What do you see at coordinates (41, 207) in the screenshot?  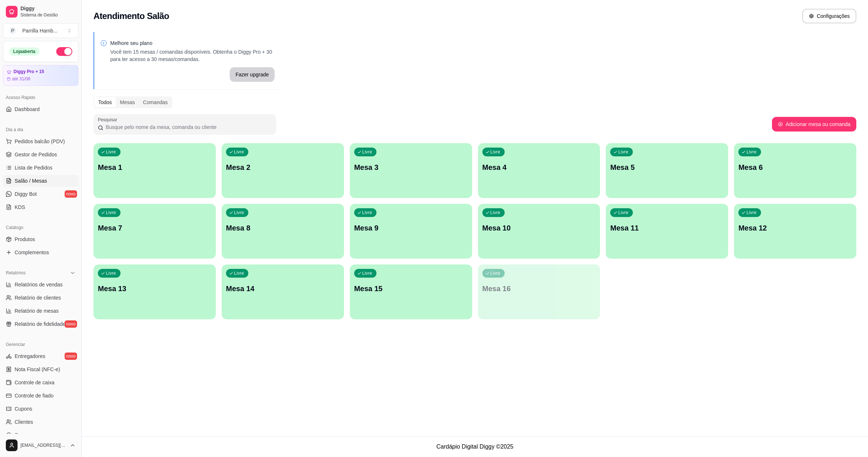 I see `a: KDS` at bounding box center [41, 207].